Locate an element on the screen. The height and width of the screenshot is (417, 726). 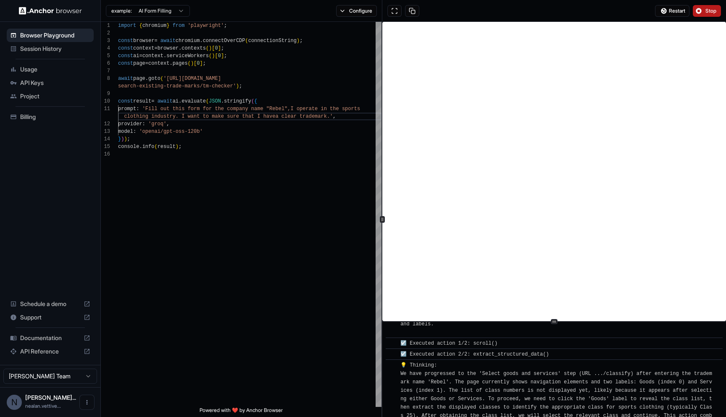
span: Nealan Vettivelu is located at coordinates (50, 397).